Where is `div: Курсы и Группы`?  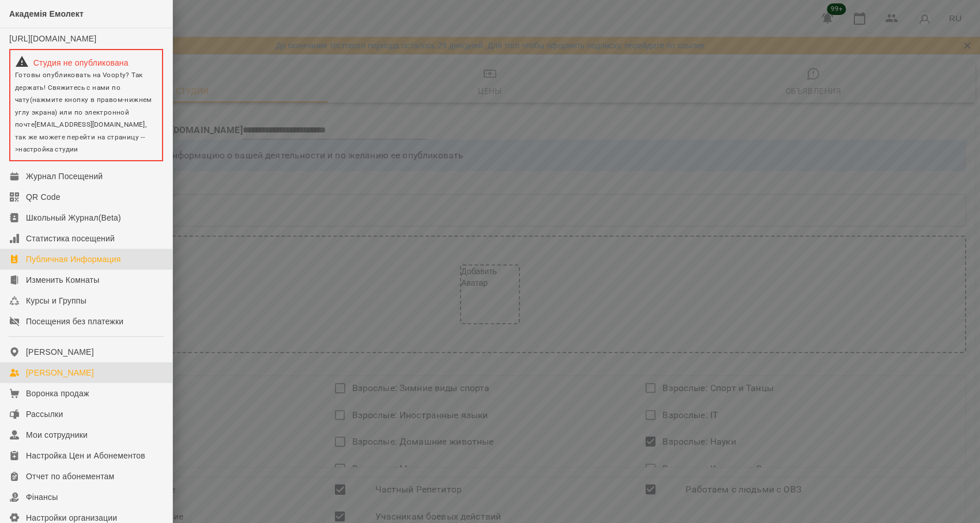 div: Курсы и Группы is located at coordinates (56, 301).